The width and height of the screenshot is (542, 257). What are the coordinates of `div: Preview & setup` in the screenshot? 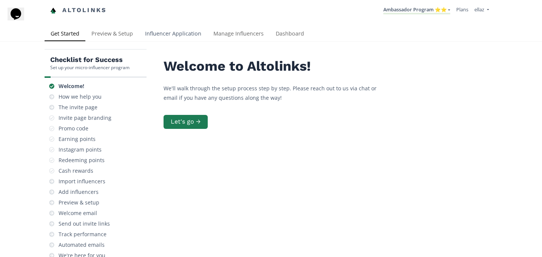 It's located at (79, 202).